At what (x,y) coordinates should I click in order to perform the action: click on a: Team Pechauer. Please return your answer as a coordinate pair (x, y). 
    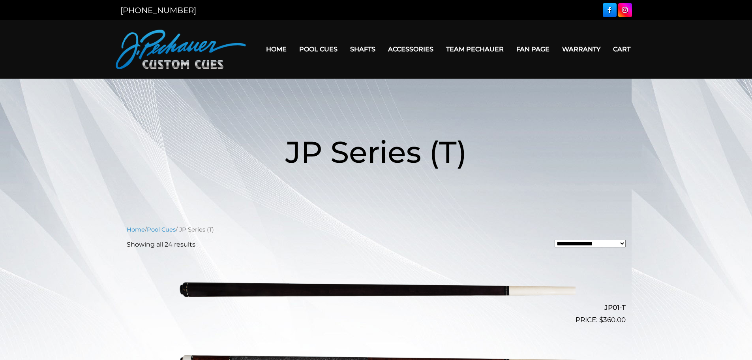
    Looking at the image, I should click on (475, 49).